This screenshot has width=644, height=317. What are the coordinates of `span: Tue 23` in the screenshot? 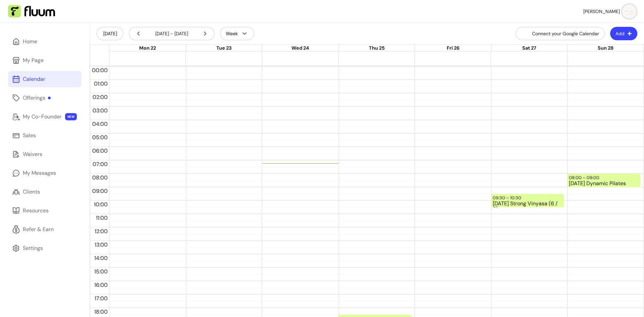 It's located at (224, 48).